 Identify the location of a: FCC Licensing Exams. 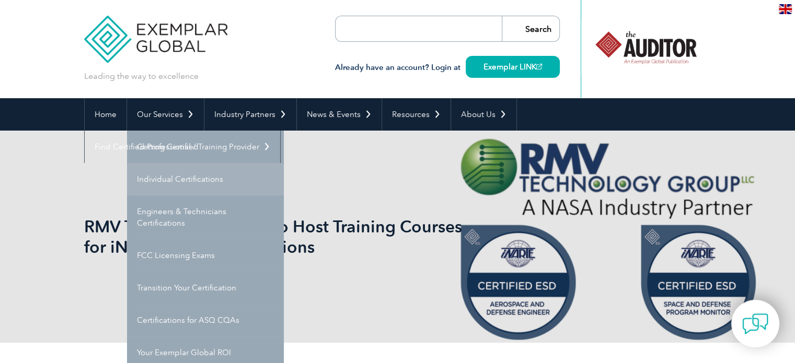
(206, 256).